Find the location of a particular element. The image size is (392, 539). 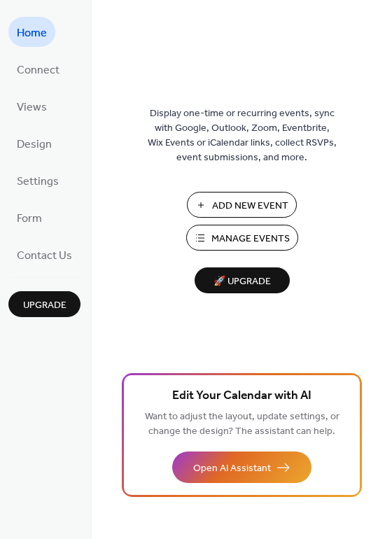

a: Settings is located at coordinates (37, 180).